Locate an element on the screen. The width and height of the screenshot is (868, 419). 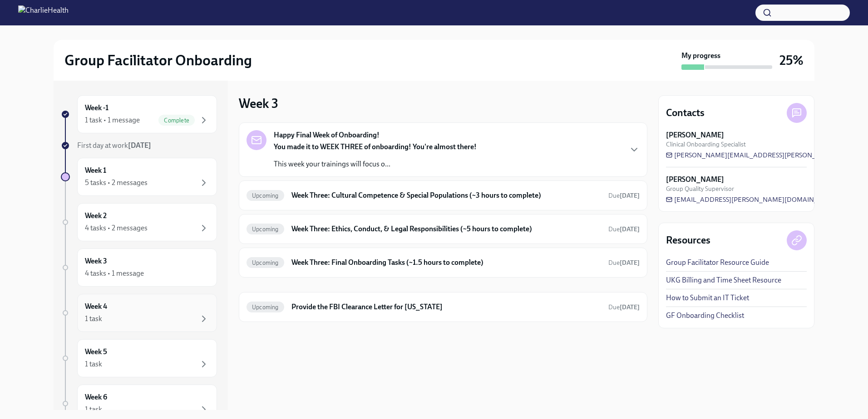
a: GF Onboarding Checklist is located at coordinates (705, 316).